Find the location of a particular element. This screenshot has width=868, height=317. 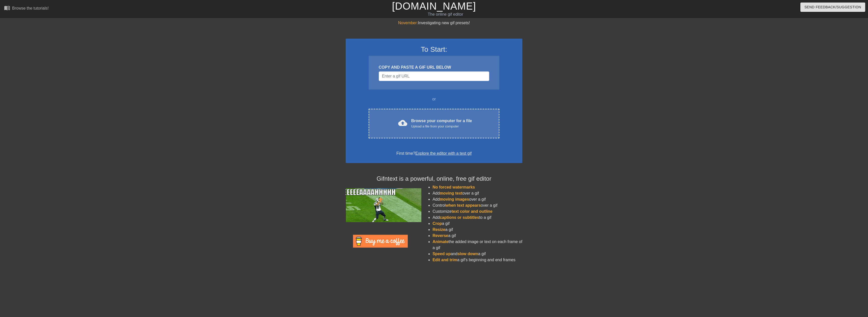

div: or is located at coordinates (434, 99).